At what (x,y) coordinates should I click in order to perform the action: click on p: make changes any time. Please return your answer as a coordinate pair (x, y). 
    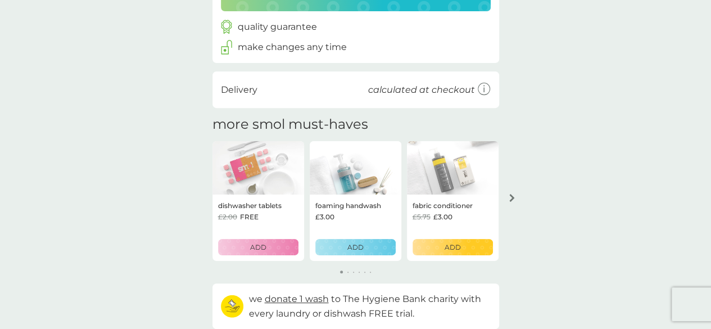
    Looking at the image, I should click on (292, 47).